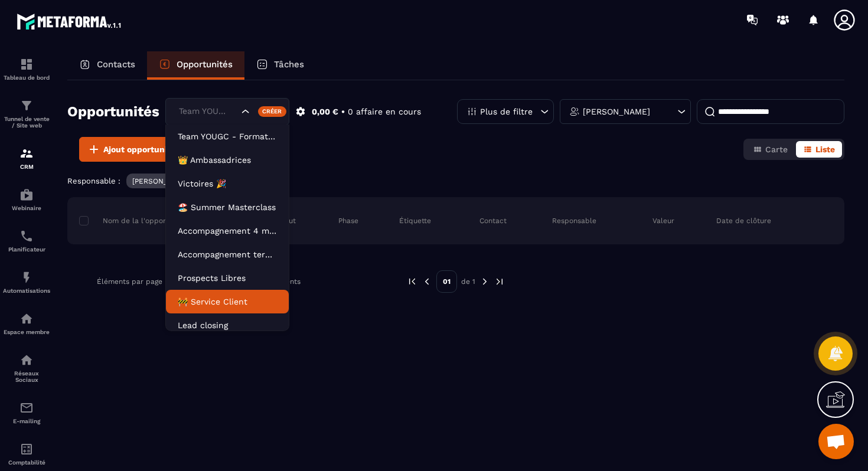  Describe the element at coordinates (228, 160) in the screenshot. I see `p: 👑 Ambassadrices` at that location.